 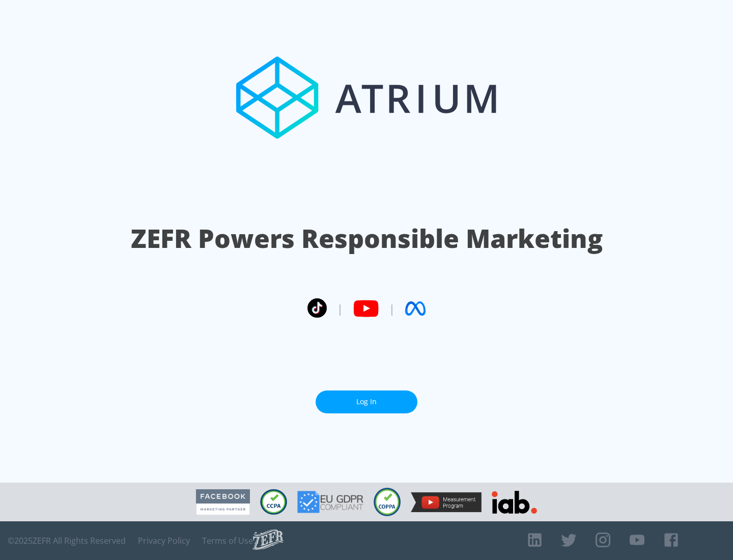 I want to click on img: Facebook Marketing Partner, so click(x=223, y=502).